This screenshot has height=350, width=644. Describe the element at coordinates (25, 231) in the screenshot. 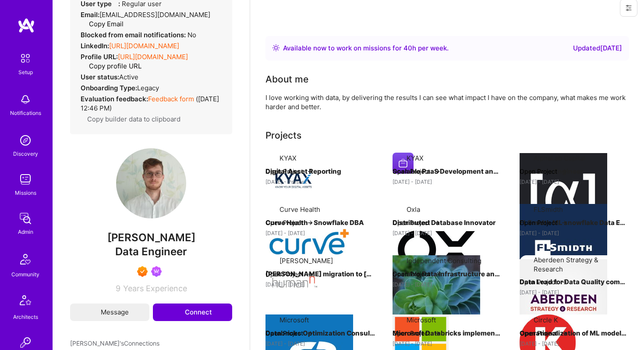

I see `div: Admin` at that location.